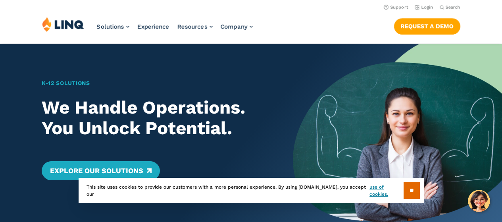 This screenshot has width=502, height=222. I want to click on img: Home Banner, so click(397, 133).